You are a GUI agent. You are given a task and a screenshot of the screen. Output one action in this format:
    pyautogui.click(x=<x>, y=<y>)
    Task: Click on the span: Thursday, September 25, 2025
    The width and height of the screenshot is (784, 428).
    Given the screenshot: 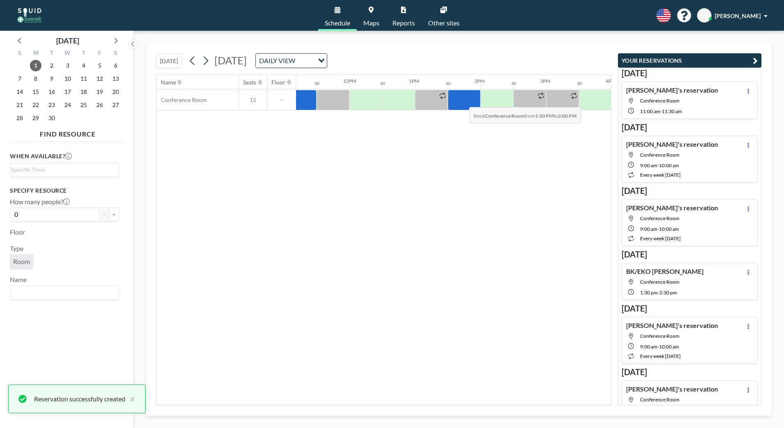 What is the action you would take?
    pyautogui.click(x=84, y=105)
    